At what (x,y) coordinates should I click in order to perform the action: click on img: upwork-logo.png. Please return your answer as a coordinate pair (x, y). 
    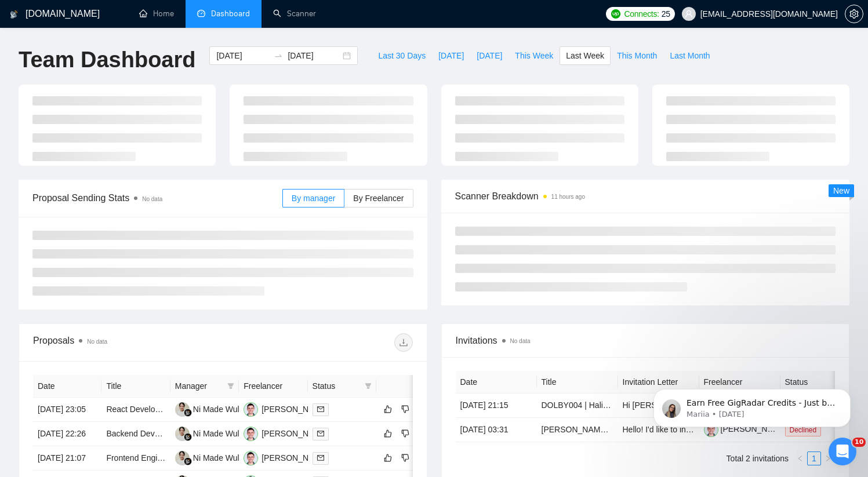
    Looking at the image, I should click on (616, 14).